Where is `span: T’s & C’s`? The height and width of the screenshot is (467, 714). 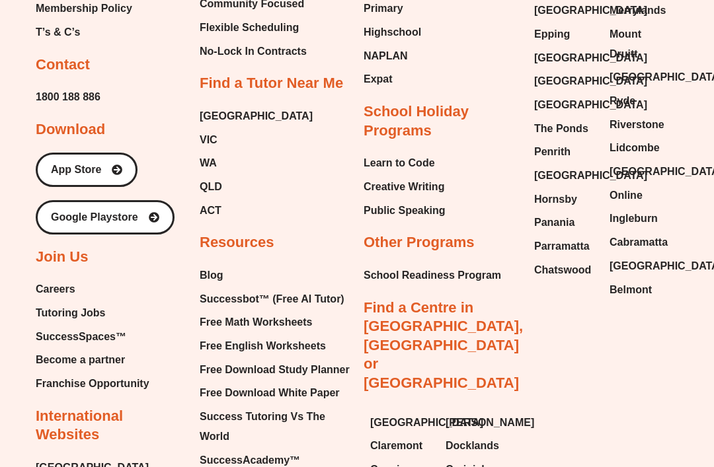
span: T’s & C’s is located at coordinates (57, 33).